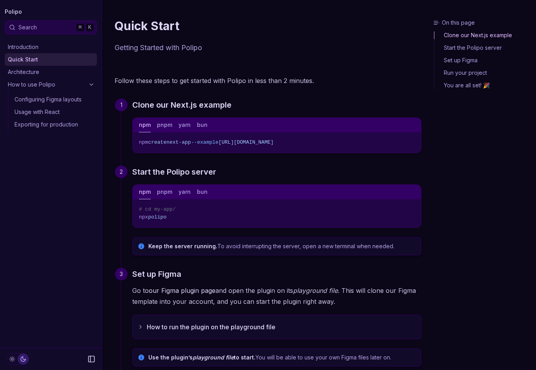  What do you see at coordinates (157, 217) in the screenshot?
I see `span: polipo` at bounding box center [157, 217].